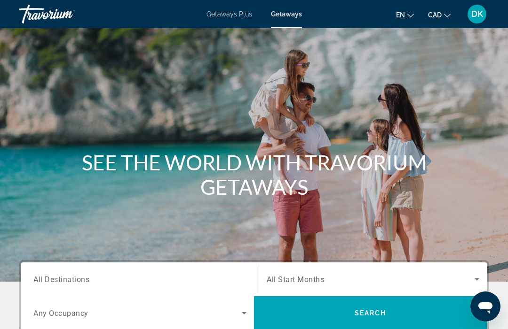 This screenshot has height=329, width=508. What do you see at coordinates (61, 314) in the screenshot?
I see `span: Any Occupancy` at bounding box center [61, 314].